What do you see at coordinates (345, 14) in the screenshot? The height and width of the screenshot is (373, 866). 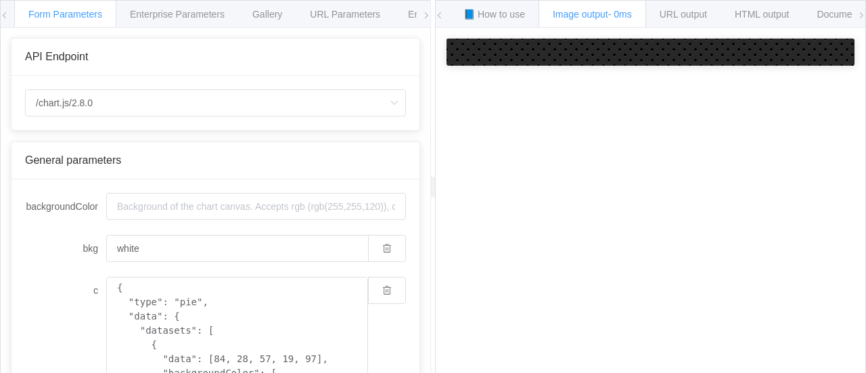 I see `span: URL Parameters` at bounding box center [345, 14].